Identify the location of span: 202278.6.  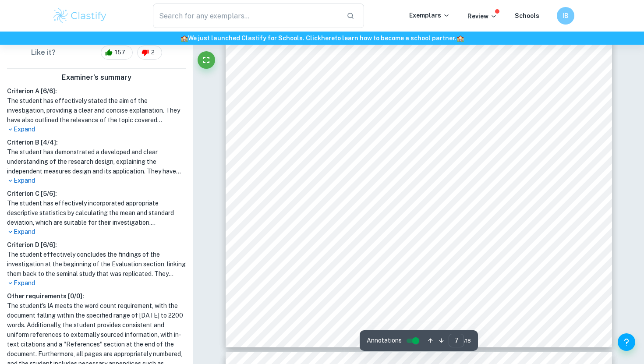
(485, 272).